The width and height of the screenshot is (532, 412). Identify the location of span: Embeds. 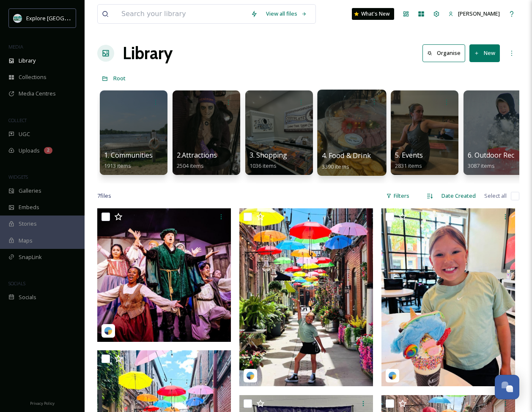
(29, 207).